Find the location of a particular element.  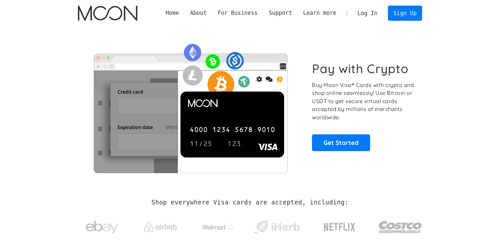

h1: Pay with Crypto is located at coordinates (360, 68).